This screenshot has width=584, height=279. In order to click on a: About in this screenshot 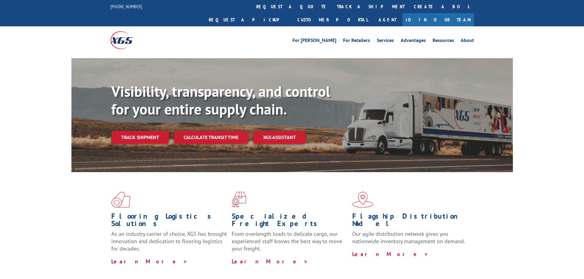, I will do `click(467, 41)`.